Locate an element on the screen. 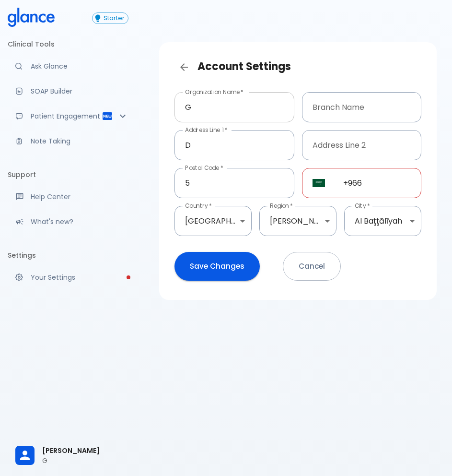  div: Al Baţţālīyah is located at coordinates (382, 221).